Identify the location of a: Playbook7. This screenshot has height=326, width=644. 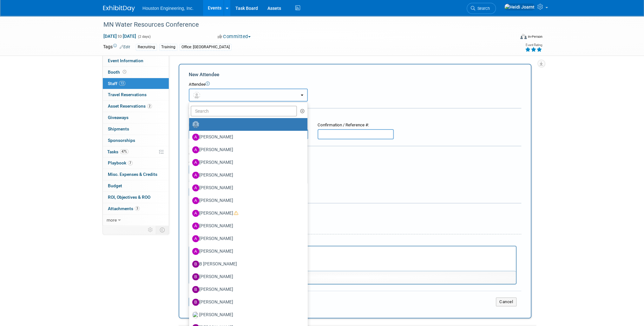
(136, 163).